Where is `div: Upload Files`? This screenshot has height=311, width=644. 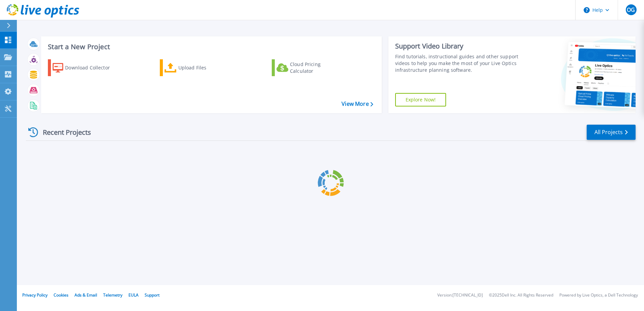
div: Upload Files is located at coordinates (205, 68).